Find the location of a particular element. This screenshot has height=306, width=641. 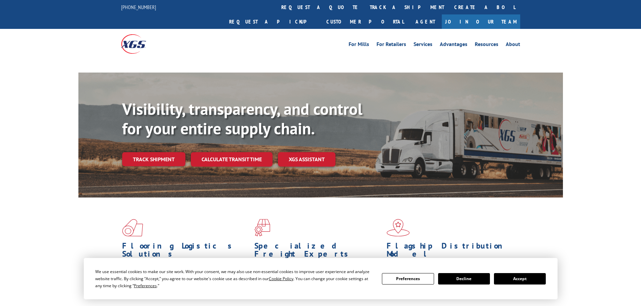

a: Request a pickup is located at coordinates (272, 22).